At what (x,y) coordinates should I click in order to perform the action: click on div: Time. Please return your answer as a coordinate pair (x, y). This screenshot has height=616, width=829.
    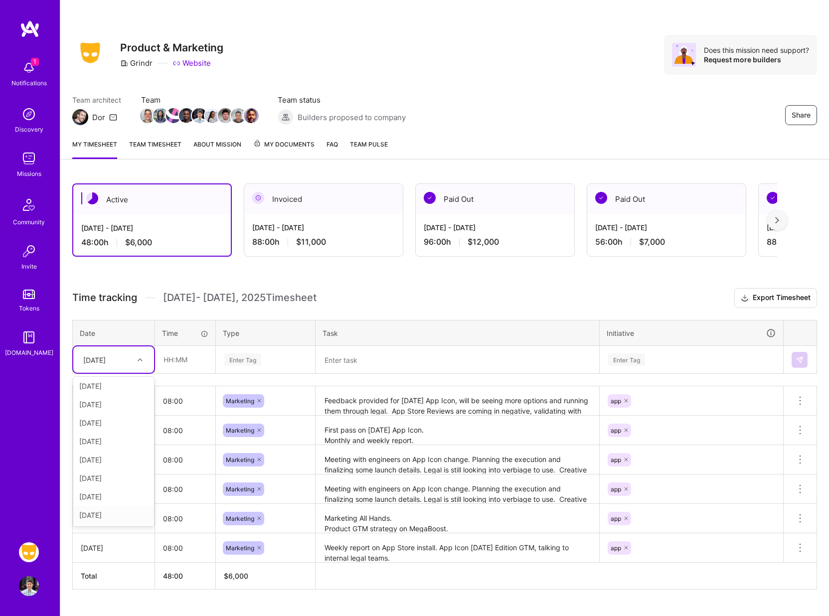
    Looking at the image, I should click on (185, 333).